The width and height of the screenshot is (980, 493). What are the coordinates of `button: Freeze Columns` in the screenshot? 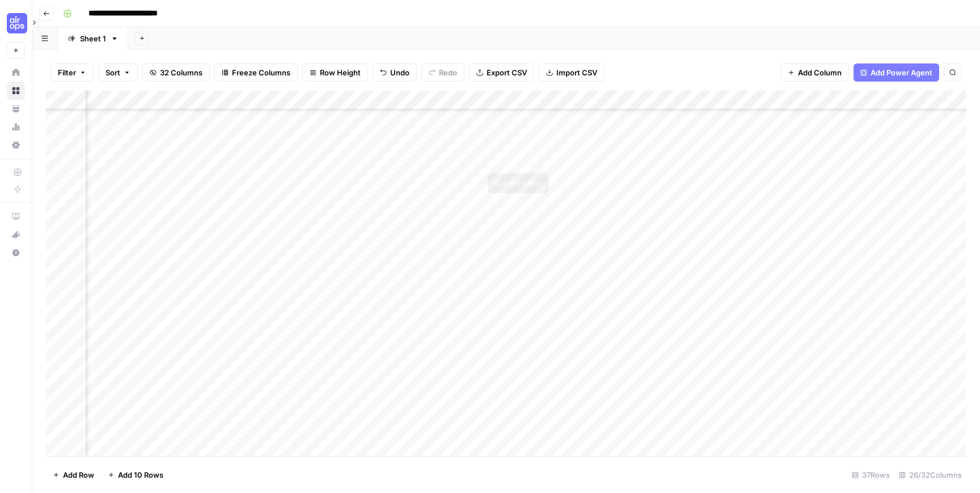 It's located at (256, 72).